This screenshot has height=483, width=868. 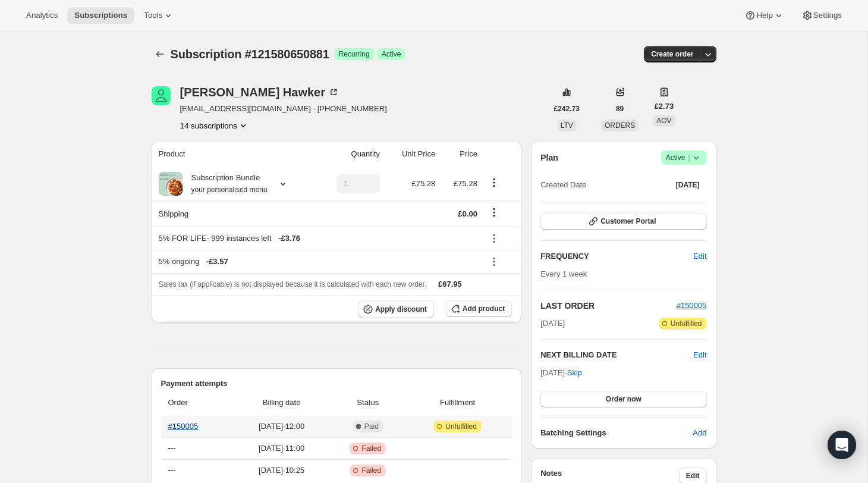 I want to click on span: Billing date, so click(x=282, y=402).